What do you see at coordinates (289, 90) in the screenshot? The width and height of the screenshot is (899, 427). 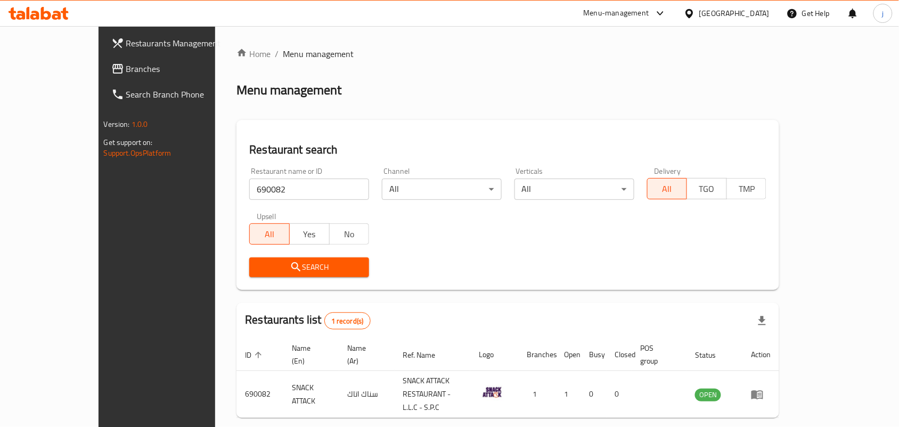 I see `h2: Menu management` at bounding box center [289, 90].